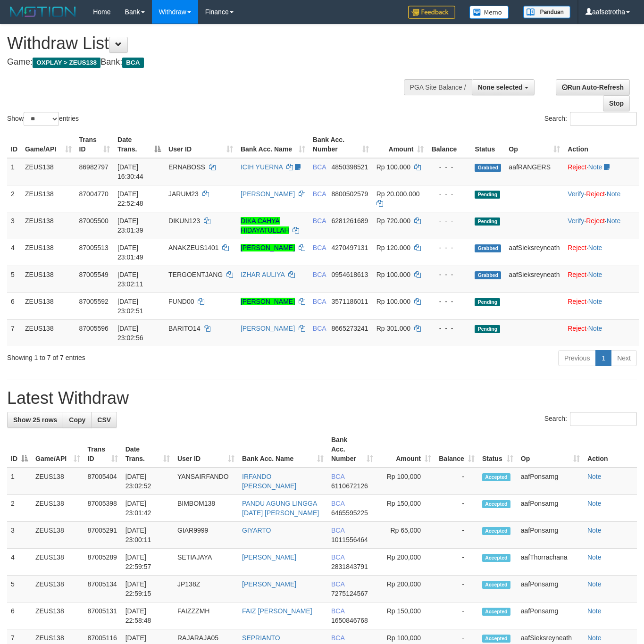 The image size is (644, 644). Describe the element at coordinates (181, 302) in the screenshot. I see `span: FUND00` at that location.